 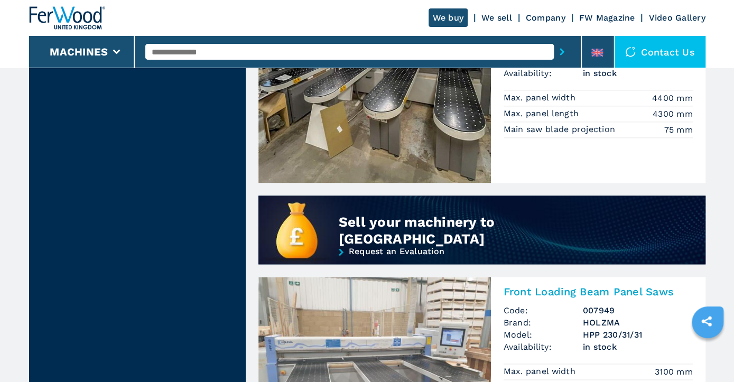 I want to click on button: submit-button, so click(x=562, y=52).